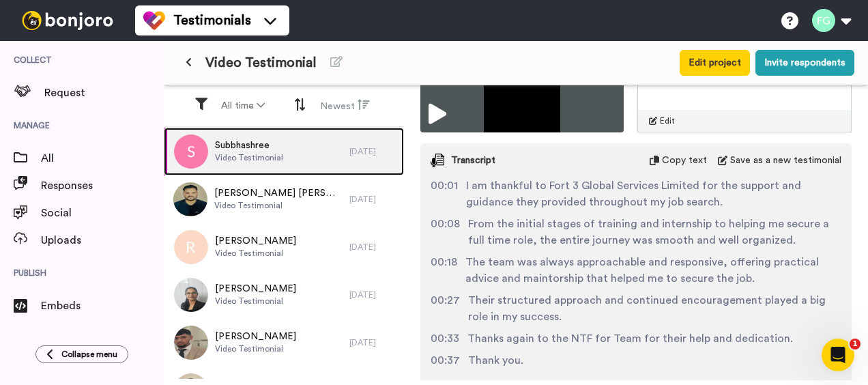 The width and height of the screenshot is (868, 385). What do you see at coordinates (102, 186) in the screenshot?
I see `span: Responses` at bounding box center [102, 186].